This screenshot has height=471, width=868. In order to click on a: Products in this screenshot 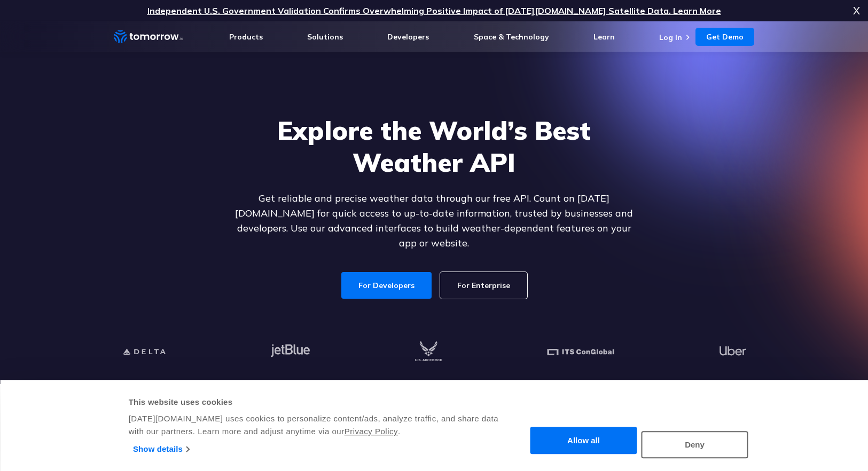, I will do `click(245, 37)`.